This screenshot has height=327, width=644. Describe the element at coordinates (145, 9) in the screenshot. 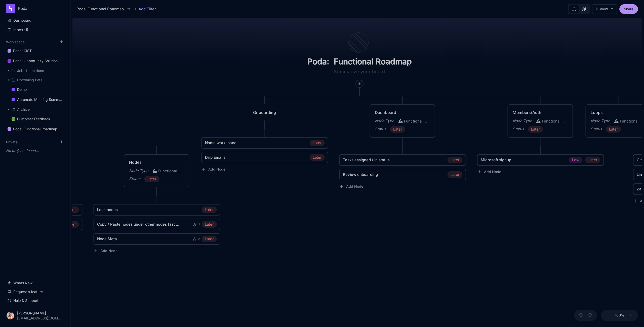

I see `button: Add Filter` at that location.